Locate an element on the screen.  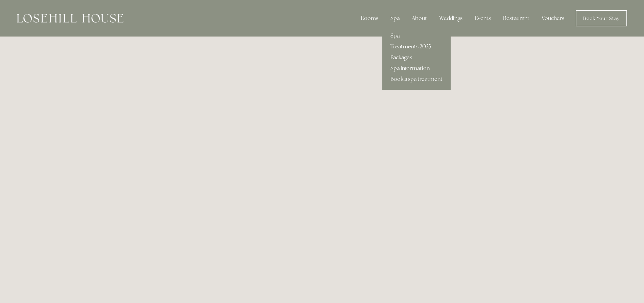
a: Packages is located at coordinates (416, 58).